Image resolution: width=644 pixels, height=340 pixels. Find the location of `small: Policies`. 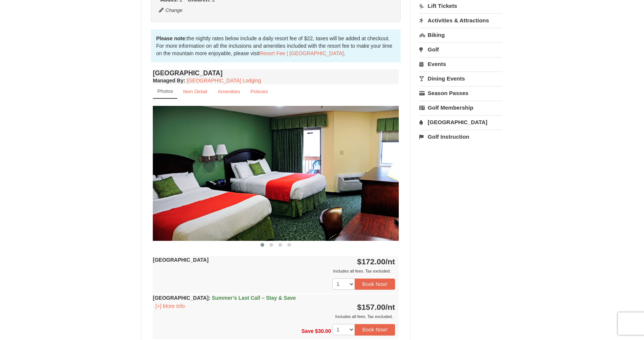

small: Policies is located at coordinates (259, 91).